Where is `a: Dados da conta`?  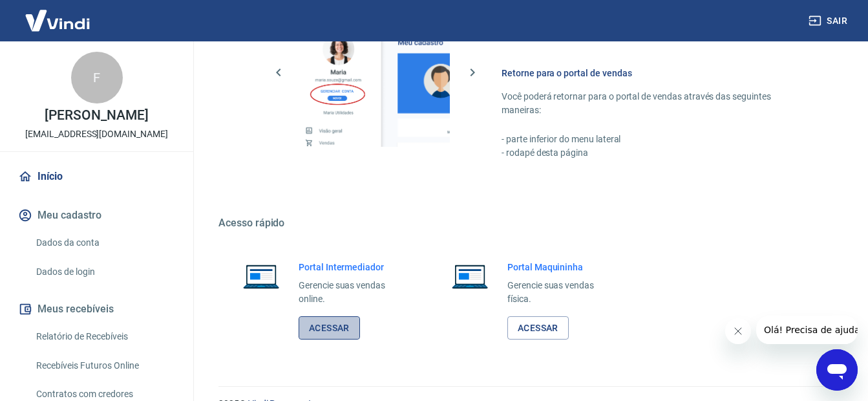
a: Dados da conta is located at coordinates (104, 242).